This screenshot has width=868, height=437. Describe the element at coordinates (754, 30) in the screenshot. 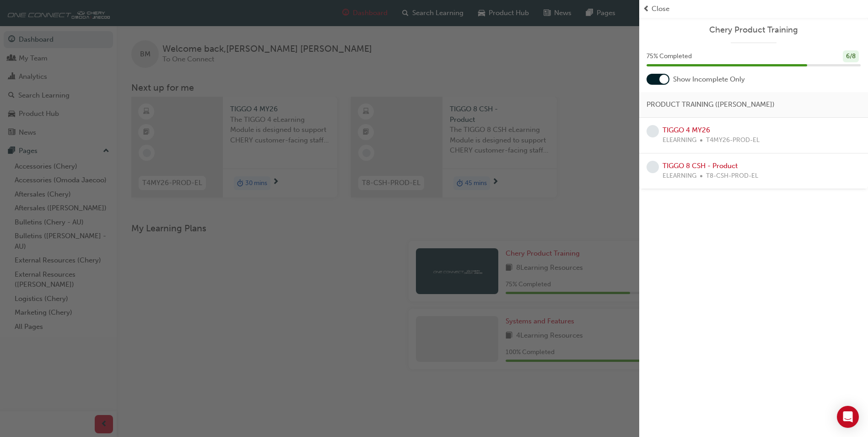

I see `span: Chery Product Training` at that location.